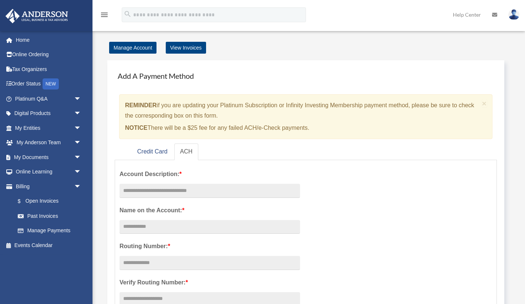 This screenshot has width=525, height=304. What do you see at coordinates (186, 48) in the screenshot?
I see `a: View Invoices` at bounding box center [186, 48].